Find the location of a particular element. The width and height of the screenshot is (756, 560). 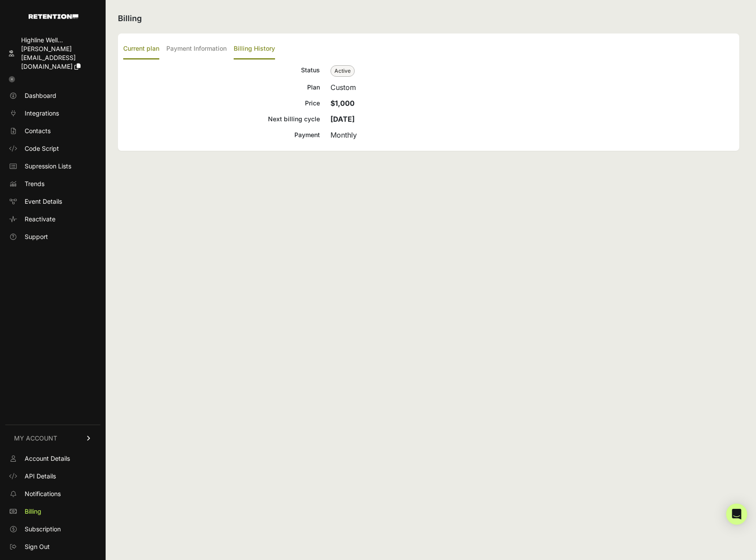

span: Account Details is located at coordinates (47, 458).